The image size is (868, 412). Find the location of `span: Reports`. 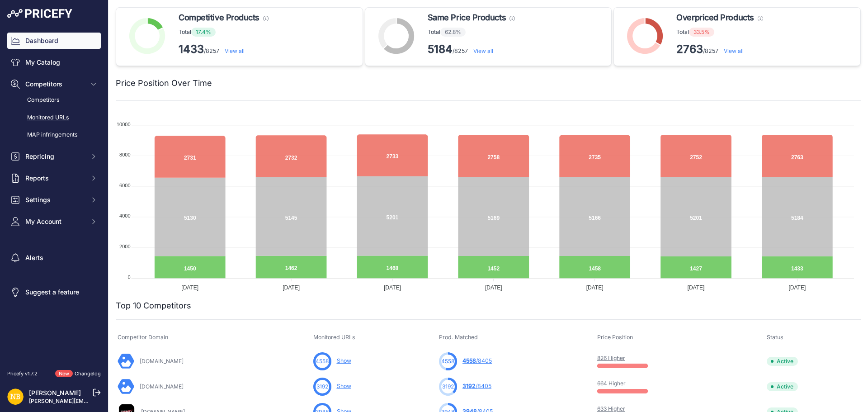

span: Reports is located at coordinates (55, 178).